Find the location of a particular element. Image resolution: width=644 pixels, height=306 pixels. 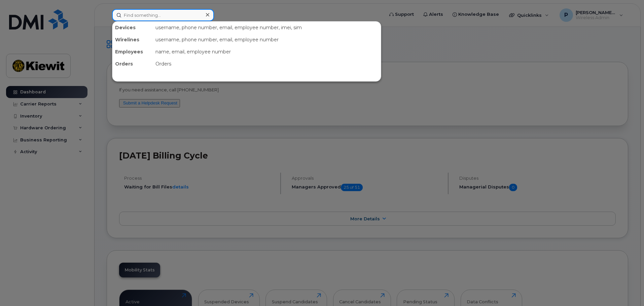

div: Devices is located at coordinates (133, 27).